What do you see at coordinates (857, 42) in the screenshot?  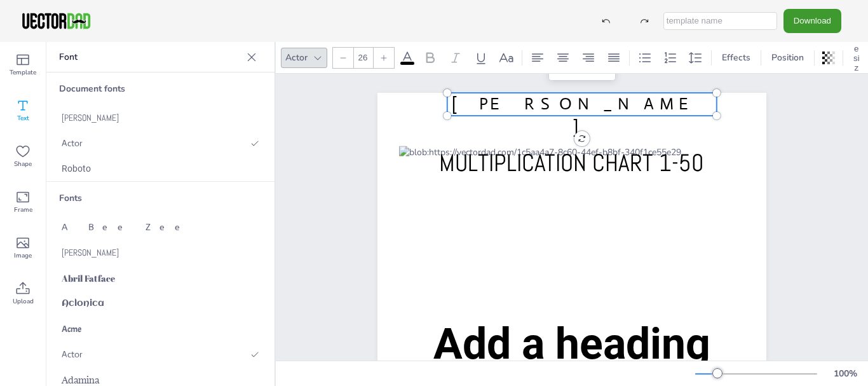 I see `button: Resize` at bounding box center [857, 42].